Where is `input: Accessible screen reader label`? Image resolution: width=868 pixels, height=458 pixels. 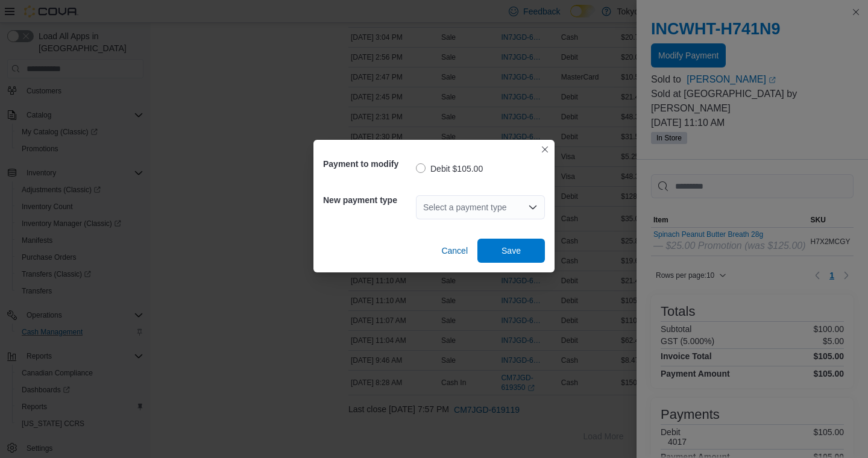 input: Accessible screen reader label is located at coordinates (424, 208).